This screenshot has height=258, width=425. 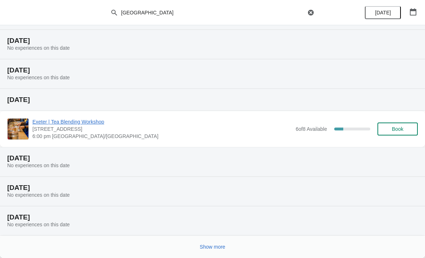 I want to click on input: Search, so click(x=213, y=13).